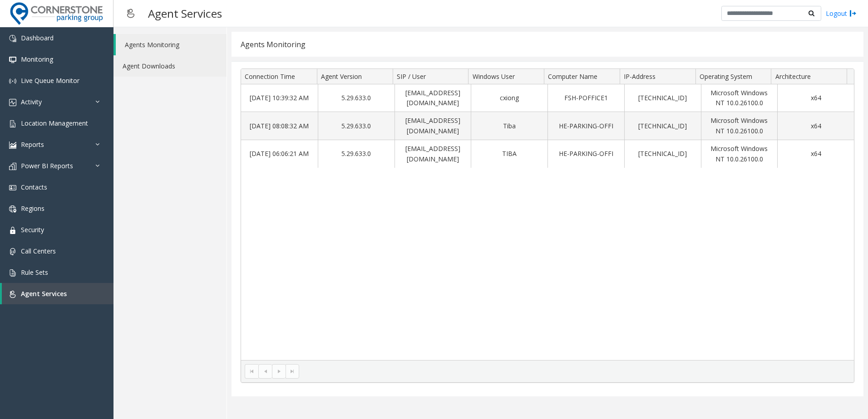 The height and width of the screenshot is (419, 868). What do you see at coordinates (572, 76) in the screenshot?
I see `span: Computer Name` at bounding box center [572, 76].